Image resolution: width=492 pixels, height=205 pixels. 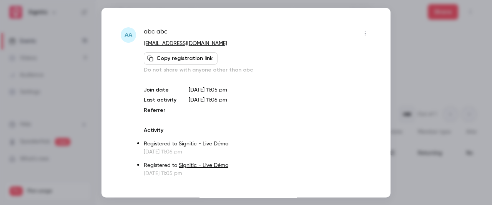 What do you see at coordinates (180, 58) in the screenshot?
I see `button: Copy registration link` at bounding box center [180, 58].